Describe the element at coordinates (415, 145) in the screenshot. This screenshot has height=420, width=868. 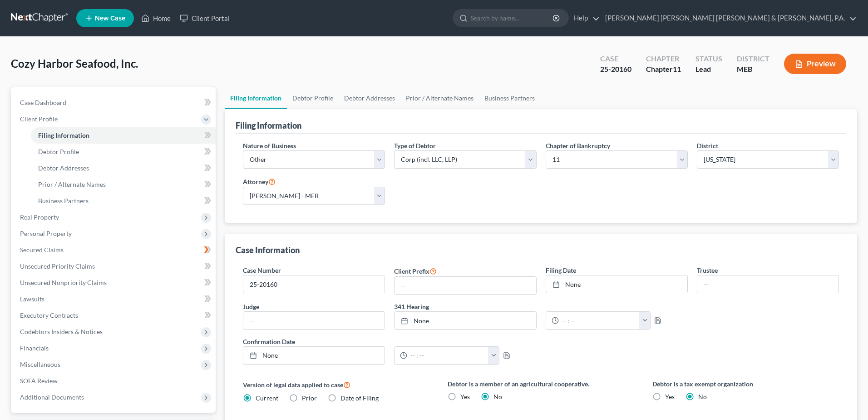
I see `label: Type of Debtor` at that location.